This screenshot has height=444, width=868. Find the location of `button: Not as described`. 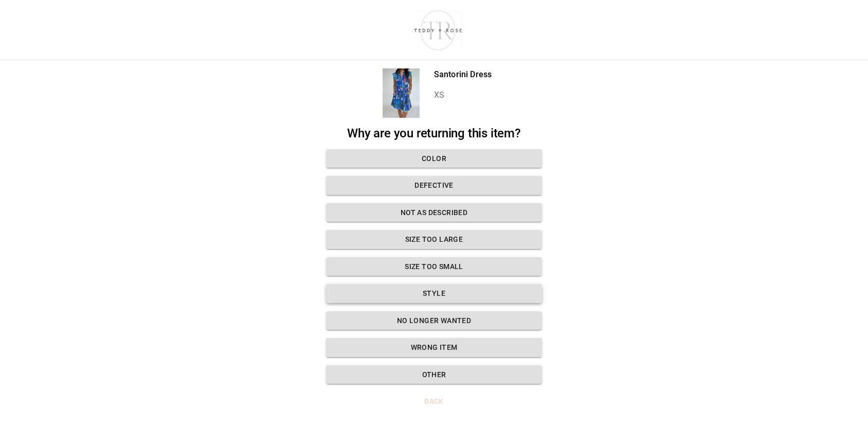

button: Not as described is located at coordinates (434, 212).